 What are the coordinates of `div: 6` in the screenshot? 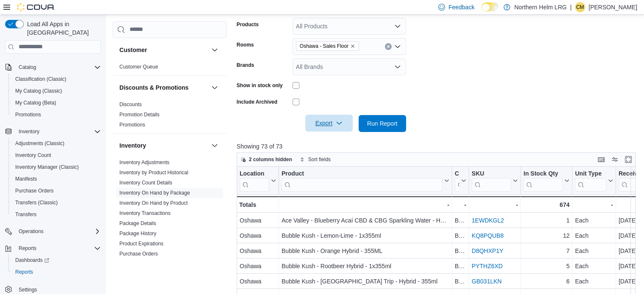 It's located at (547, 281).